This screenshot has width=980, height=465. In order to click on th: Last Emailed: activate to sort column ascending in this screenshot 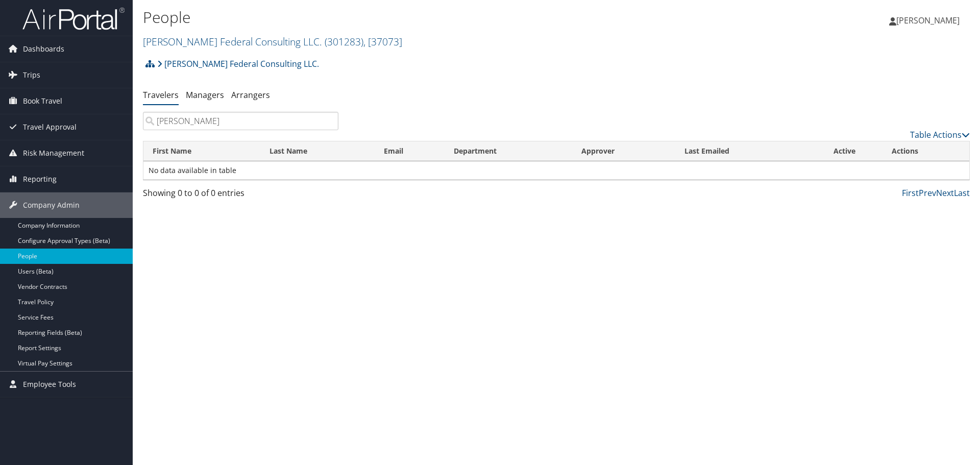, I will do `click(741, 151)`.